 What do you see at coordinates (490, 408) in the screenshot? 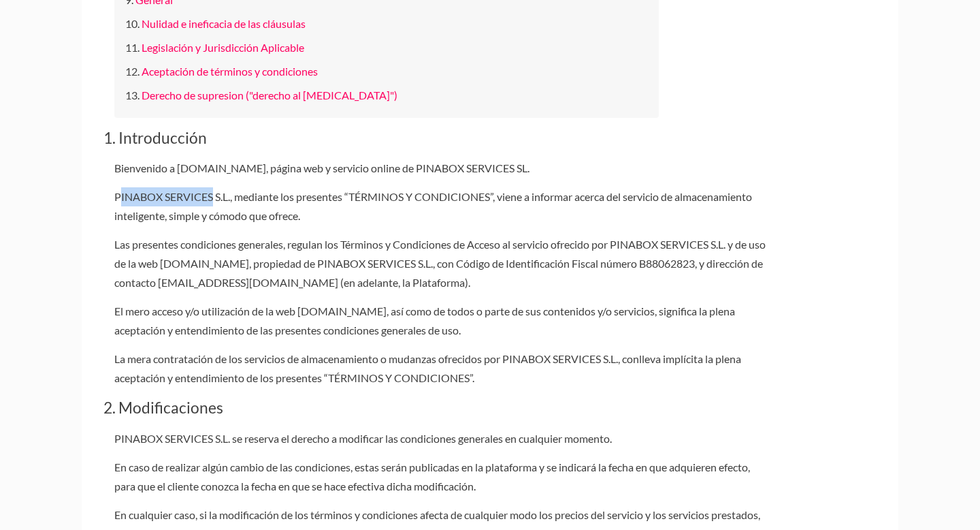
I see `h3: 2. Modificaciones` at bounding box center [490, 408].